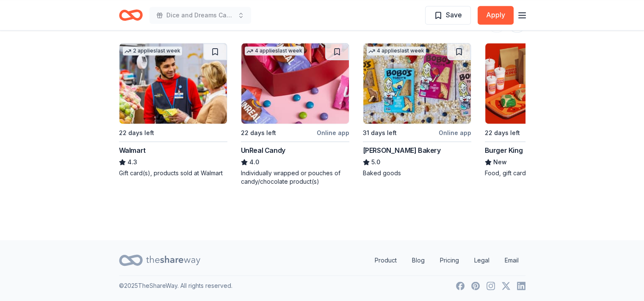 This screenshot has width=644, height=301. I want to click on div: Burger King, so click(504, 150).